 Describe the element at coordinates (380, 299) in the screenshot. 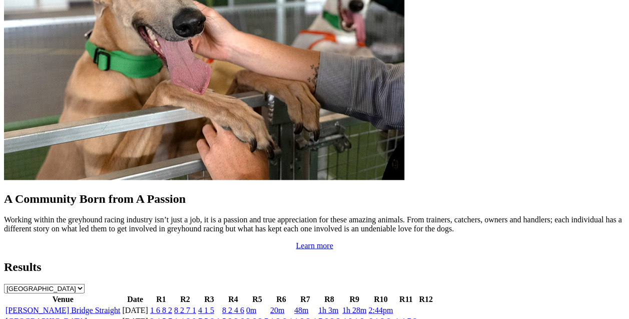

I see `th: R10` at that location.